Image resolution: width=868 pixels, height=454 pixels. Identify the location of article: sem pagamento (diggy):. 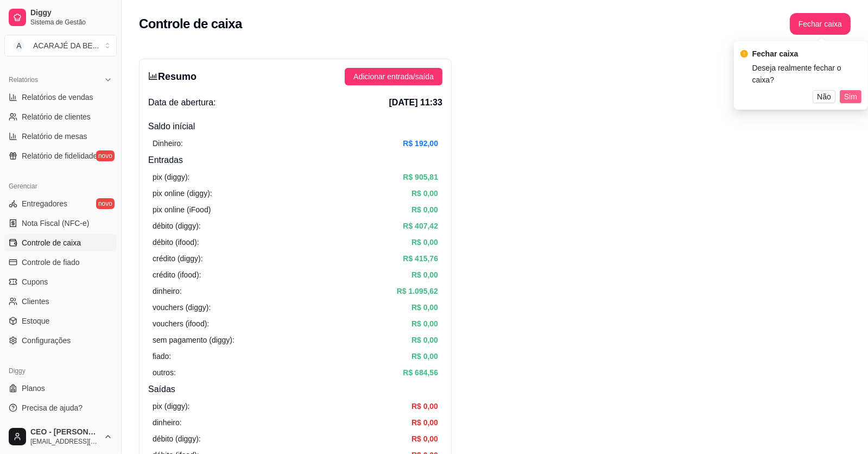
(193, 340).